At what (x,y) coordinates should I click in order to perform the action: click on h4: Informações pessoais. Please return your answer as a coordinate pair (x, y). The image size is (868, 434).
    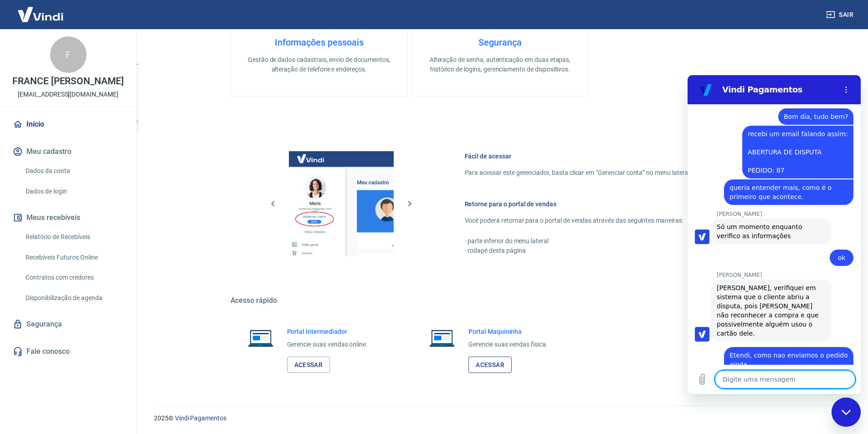
    Looking at the image, I should click on (319, 42).